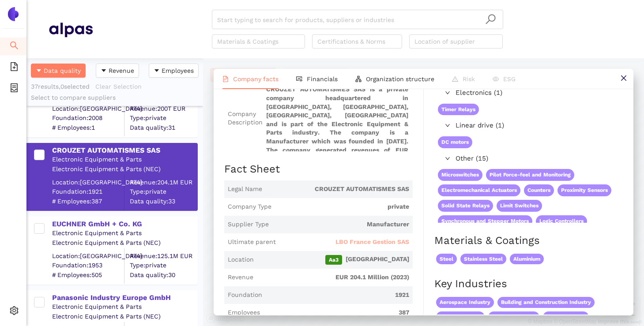 Image resolution: width=644 pixels, height=326 pixels. Describe the element at coordinates (58, 71) in the screenshot. I see `button: caret-downData quality` at that location.